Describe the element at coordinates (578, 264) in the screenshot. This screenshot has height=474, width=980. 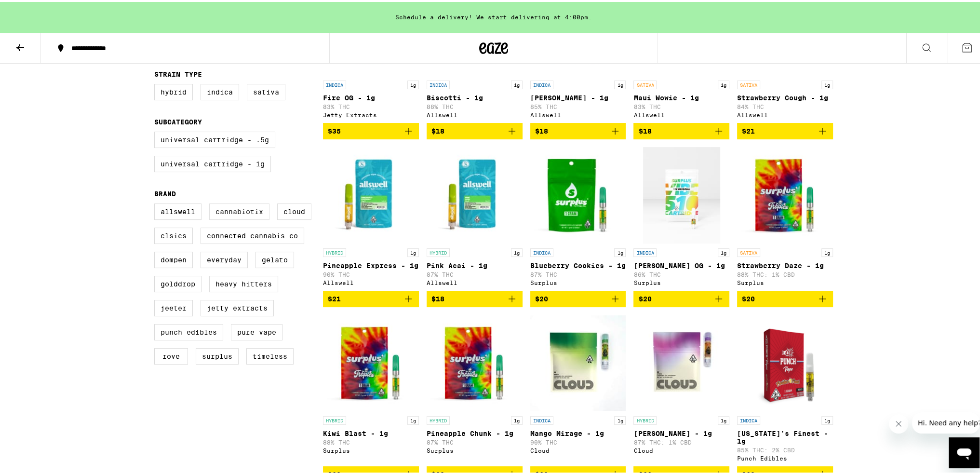
I see `p: Blueberry Cookies - 1g` at that location.